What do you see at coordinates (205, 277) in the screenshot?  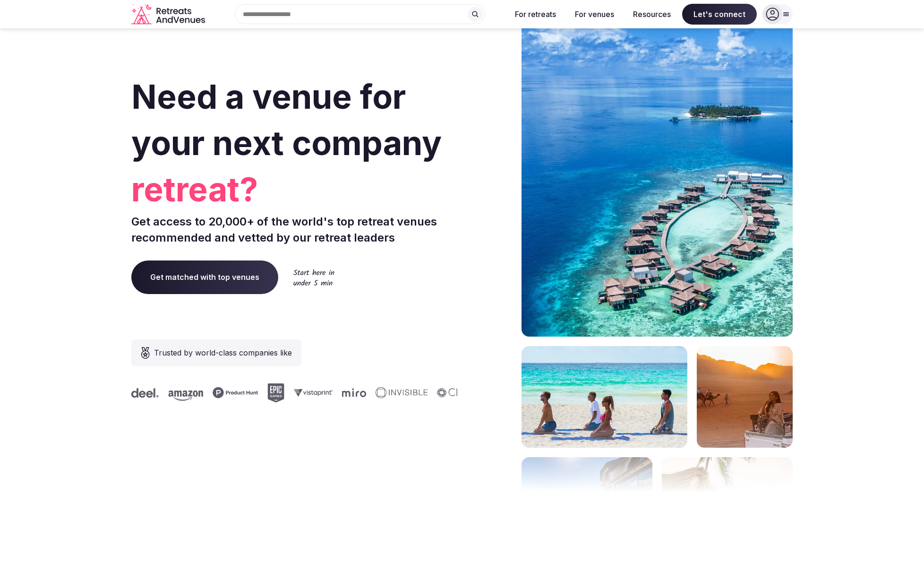 I see `span: Get matched with top venues` at bounding box center [205, 277].